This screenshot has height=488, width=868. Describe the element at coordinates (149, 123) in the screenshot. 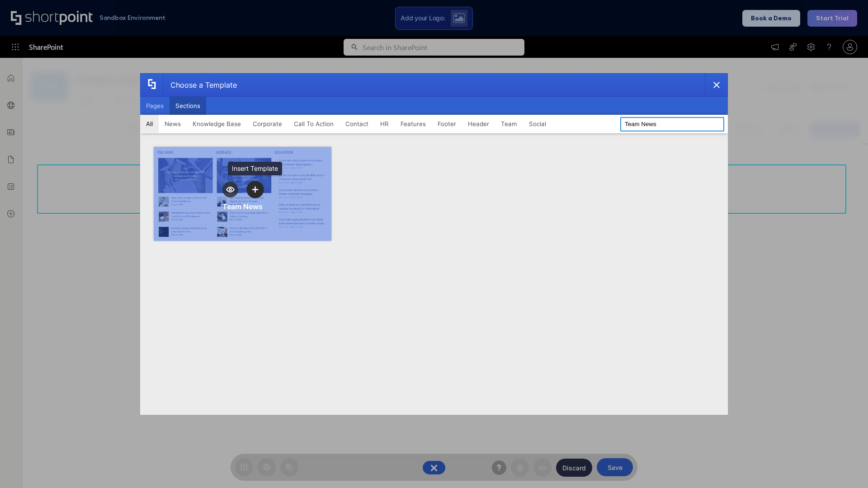

I see `button: All` at that location.